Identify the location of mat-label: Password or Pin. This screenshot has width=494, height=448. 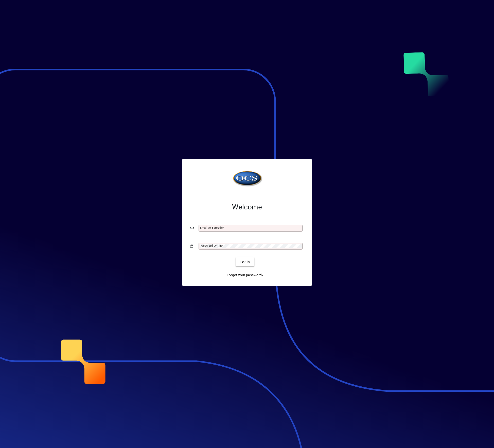
(211, 246).